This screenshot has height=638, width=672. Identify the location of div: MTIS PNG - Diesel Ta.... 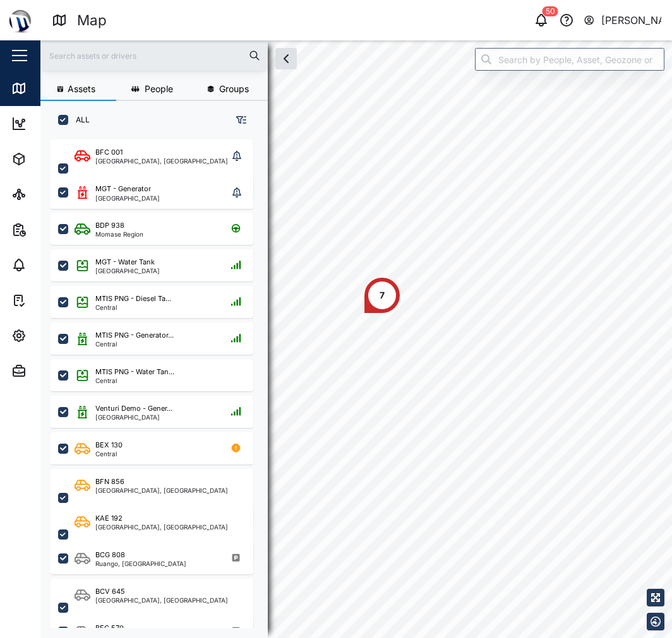
(133, 299).